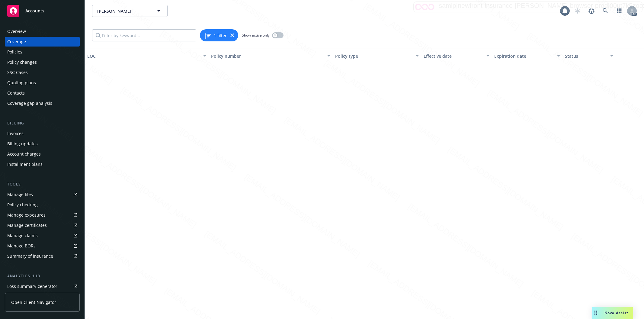 This screenshot has width=644, height=319. What do you see at coordinates (147, 56) in the screenshot?
I see `button: LOC` at bounding box center [147, 56].